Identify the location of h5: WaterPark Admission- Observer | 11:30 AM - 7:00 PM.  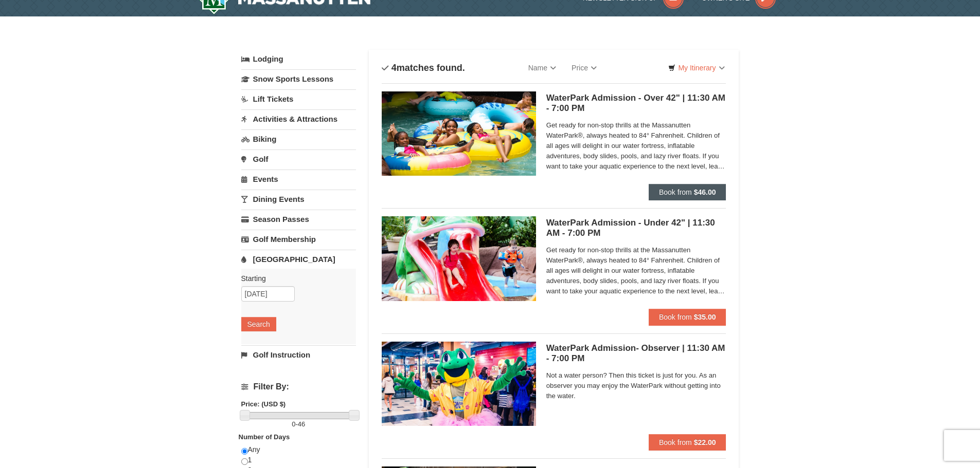
(636, 353).